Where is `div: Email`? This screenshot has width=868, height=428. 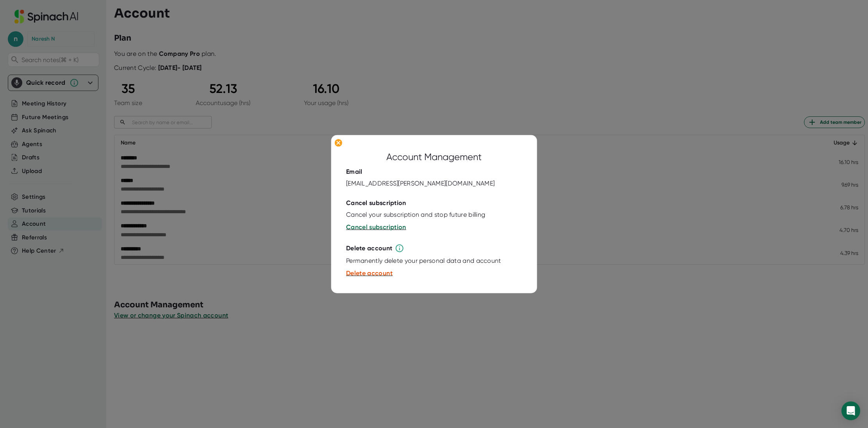
div: Email is located at coordinates (354, 172).